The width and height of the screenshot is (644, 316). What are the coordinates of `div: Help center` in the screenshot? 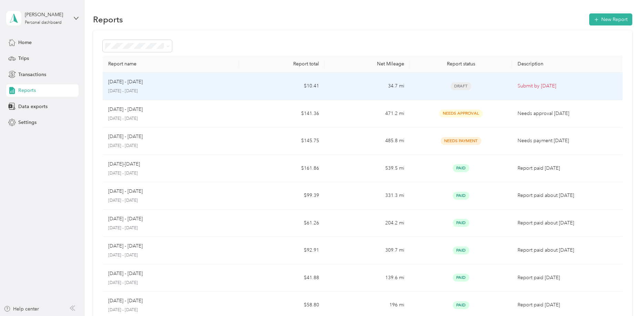 It's located at (21, 309).